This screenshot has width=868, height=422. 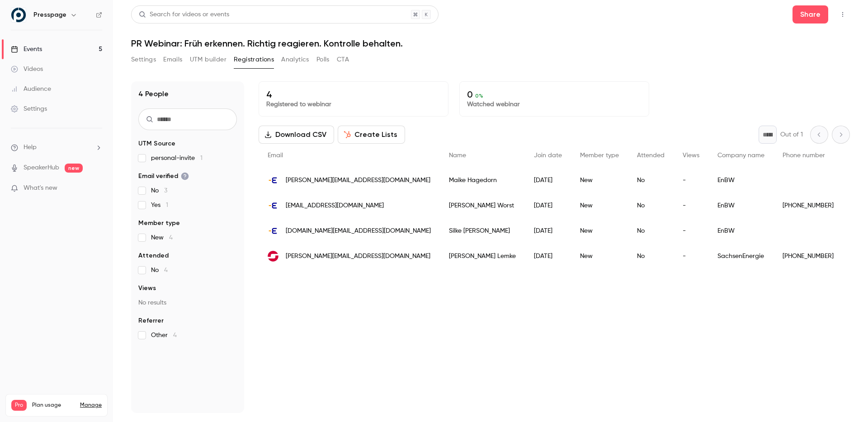 What do you see at coordinates (188, 302) in the screenshot?
I see `p: No results` at bounding box center [188, 302].